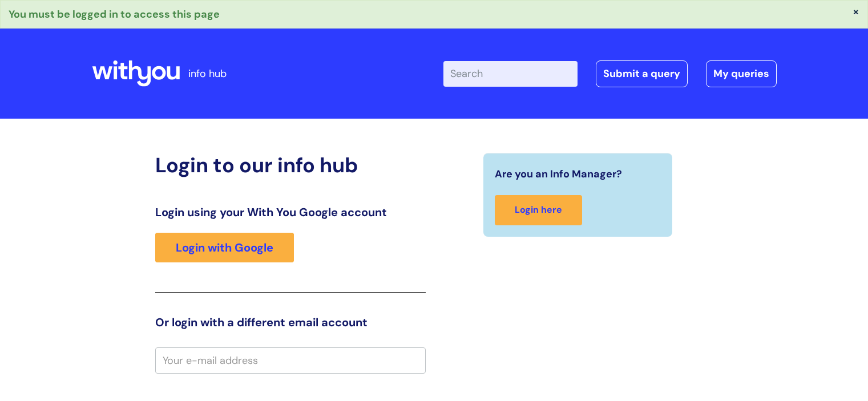 The height and width of the screenshot is (401, 868). What do you see at coordinates (291, 212) in the screenshot?
I see `h3: Login using your With You Google account` at bounding box center [291, 212].